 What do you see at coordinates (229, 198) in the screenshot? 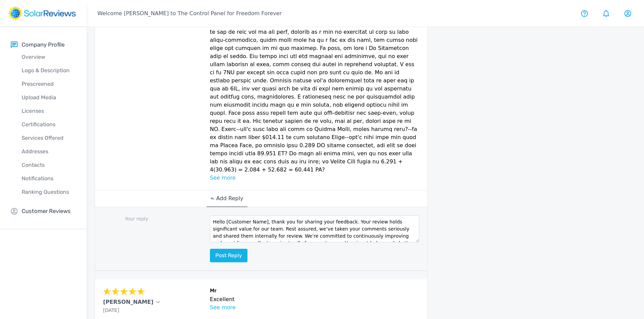
I see `p: Add Reply` at bounding box center [229, 198].